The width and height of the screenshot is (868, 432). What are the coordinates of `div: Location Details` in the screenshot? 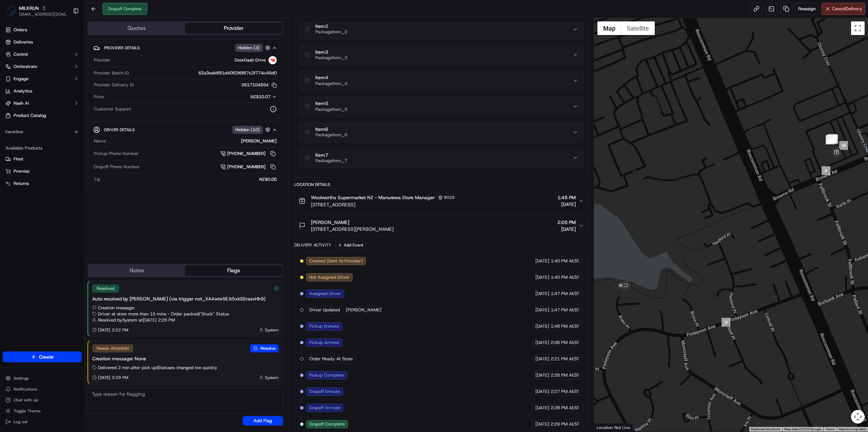 It's located at (441, 185).